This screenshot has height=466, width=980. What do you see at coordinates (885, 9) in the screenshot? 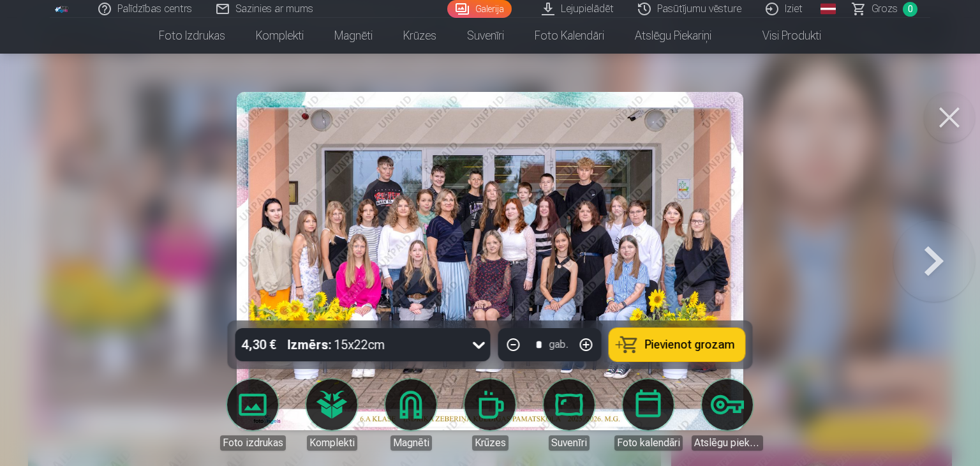
I see `span: Grozs` at bounding box center [885, 9].